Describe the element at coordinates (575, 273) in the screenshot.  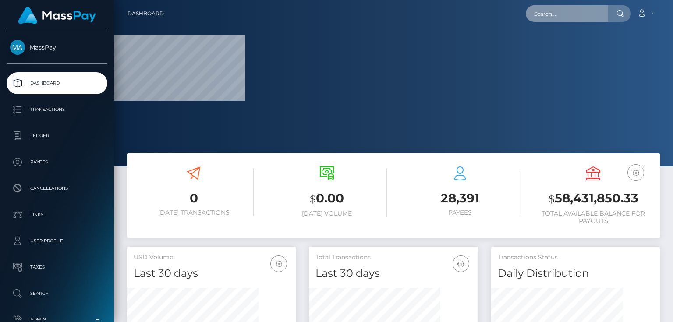
I see `h4: Daily Distribution` at that location.